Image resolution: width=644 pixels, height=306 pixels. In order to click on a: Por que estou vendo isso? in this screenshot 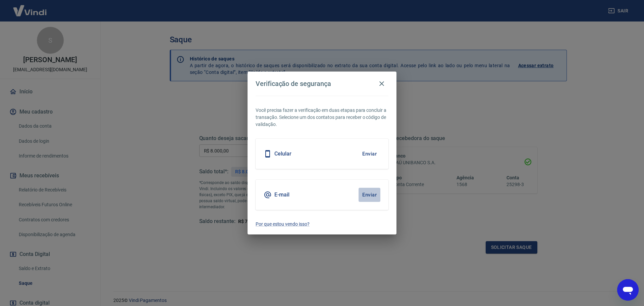, I will do `click(322, 224)`.